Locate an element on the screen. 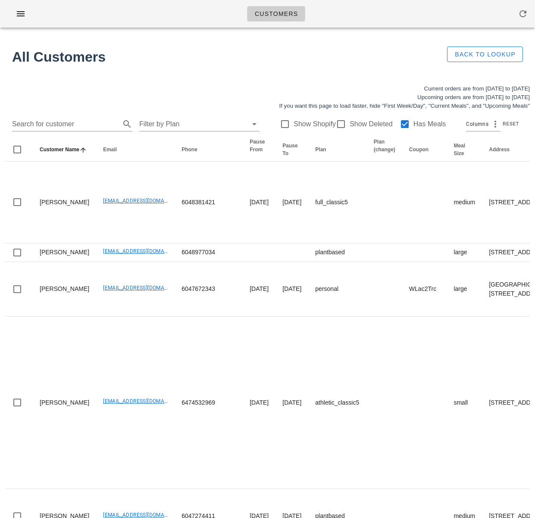  span: Pause From is located at coordinates (257, 146).